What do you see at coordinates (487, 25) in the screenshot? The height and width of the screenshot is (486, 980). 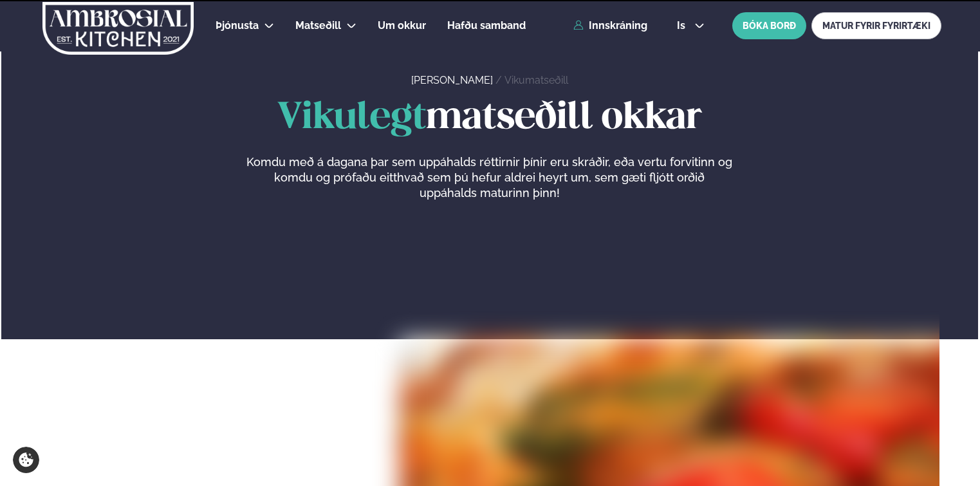 I see `span: Hafðu samband` at bounding box center [487, 25].